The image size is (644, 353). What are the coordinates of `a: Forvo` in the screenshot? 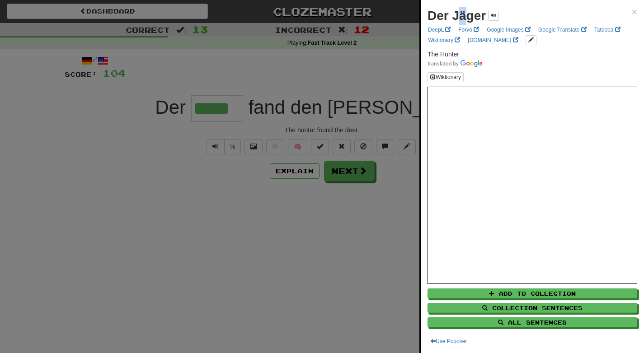 It's located at (469, 30).